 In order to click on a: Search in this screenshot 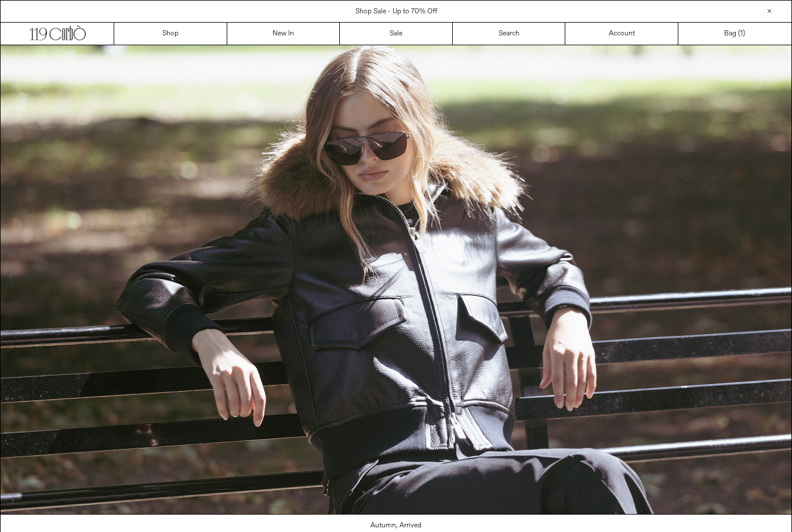, I will do `click(509, 34)`.